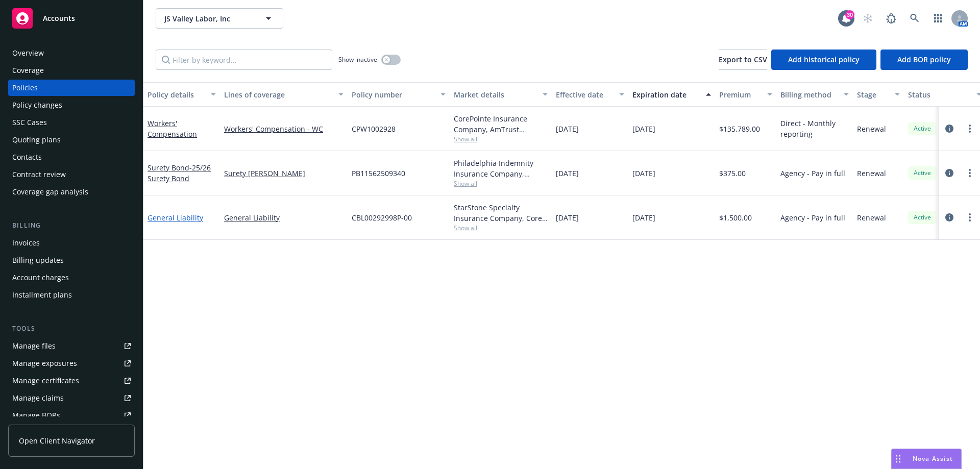  What do you see at coordinates (815, 129) in the screenshot?
I see `span: Direct - Monthly reporting` at bounding box center [815, 129].